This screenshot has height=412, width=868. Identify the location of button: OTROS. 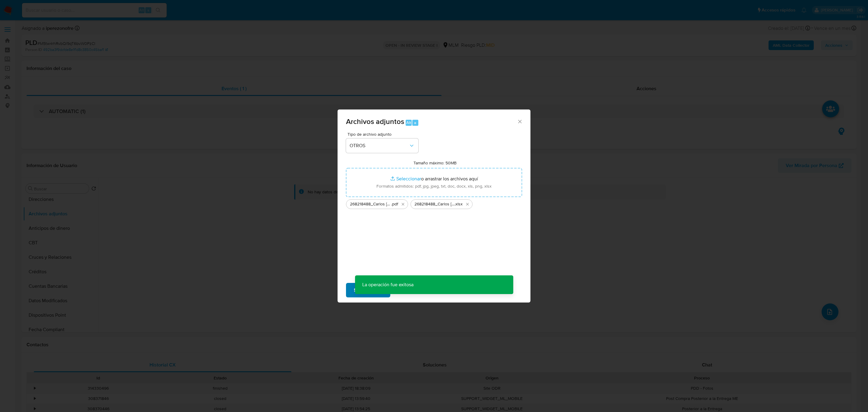
(382, 146).